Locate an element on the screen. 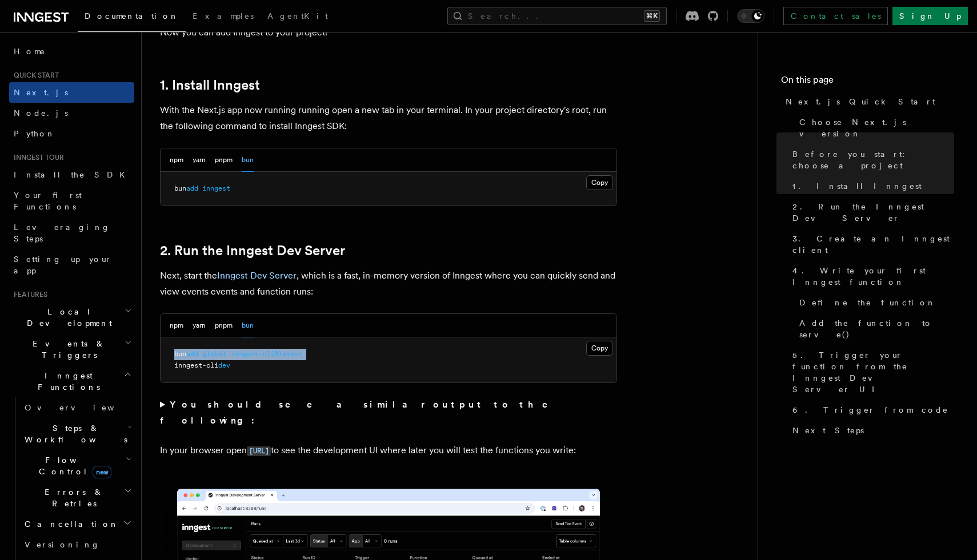  span: Define the function is located at coordinates (867, 302).